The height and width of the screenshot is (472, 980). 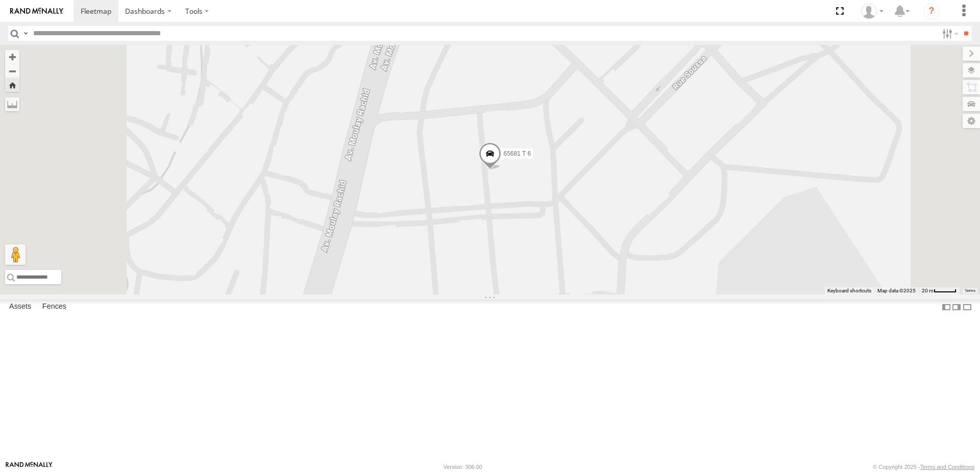 What do you see at coordinates (923, 467) in the screenshot?
I see `div: © Copyright 2025 -` at bounding box center [923, 467].